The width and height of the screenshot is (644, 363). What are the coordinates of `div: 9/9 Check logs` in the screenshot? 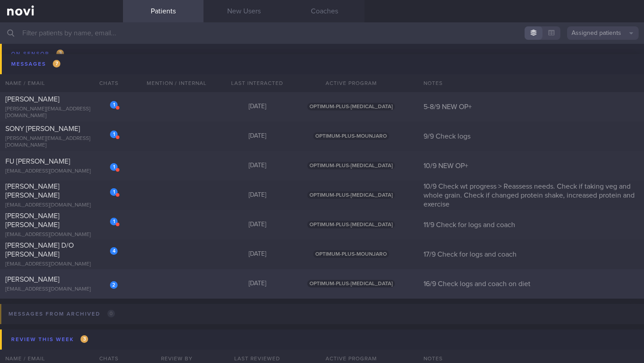 It's located at (531, 136).